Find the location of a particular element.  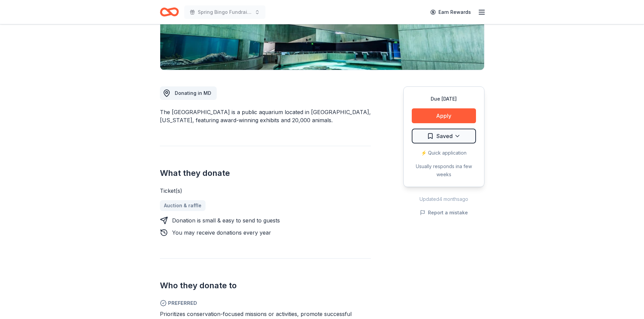

h2: What they donate is located at coordinates (265, 173).